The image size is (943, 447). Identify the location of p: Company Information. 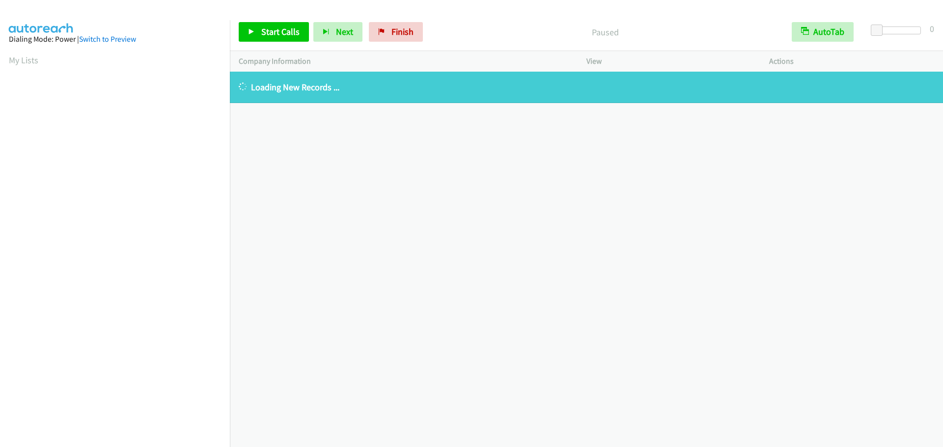
(404, 61).